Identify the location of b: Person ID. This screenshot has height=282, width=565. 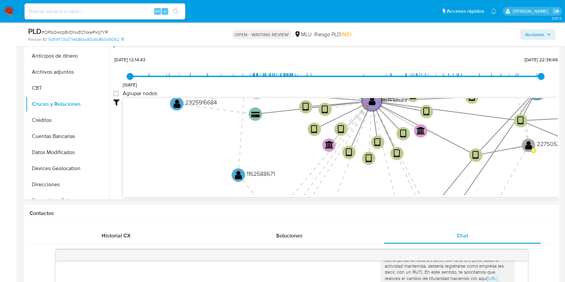
(37, 40).